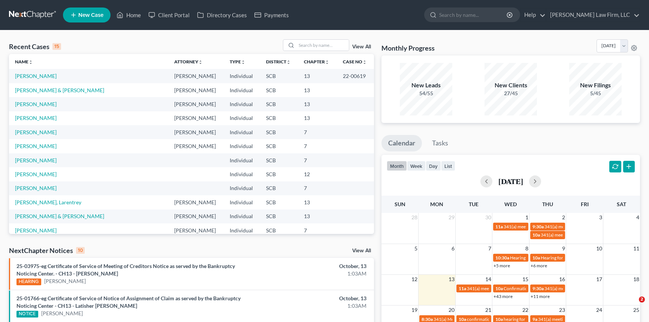 This screenshot has height=322, width=649. I want to click on span: 23, so click(562, 310).